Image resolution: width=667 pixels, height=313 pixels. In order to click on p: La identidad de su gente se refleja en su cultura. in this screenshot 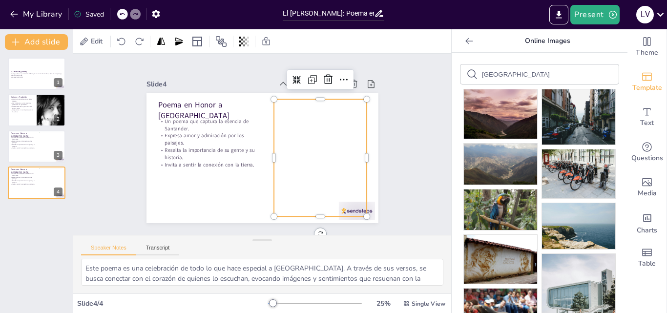, I will do `click(22, 107)`.